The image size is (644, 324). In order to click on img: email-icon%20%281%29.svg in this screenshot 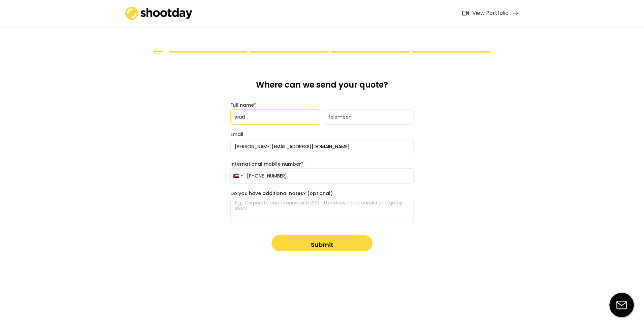, I will do `click(621, 305)`.